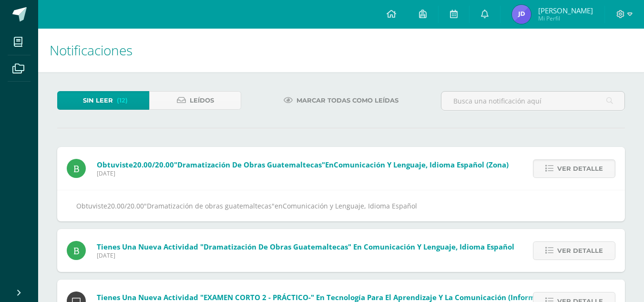 This screenshot has width=644, height=302. I want to click on span: Tienes una nueva actividad "EXAMEN CORTO 2 - PRÁCTICO-" En Tecnología para el Aprendizaje y la Co..., so click(326, 297).